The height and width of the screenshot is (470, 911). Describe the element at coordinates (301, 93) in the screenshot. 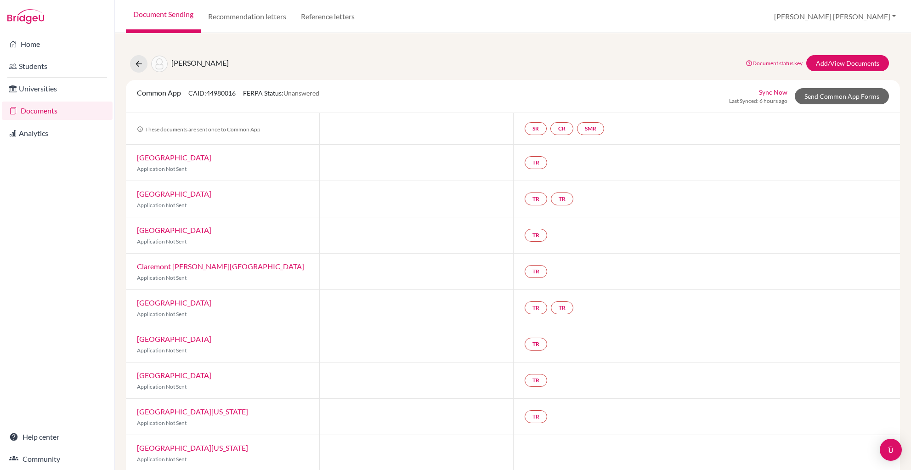

I see `span: Unanswered` at that location.